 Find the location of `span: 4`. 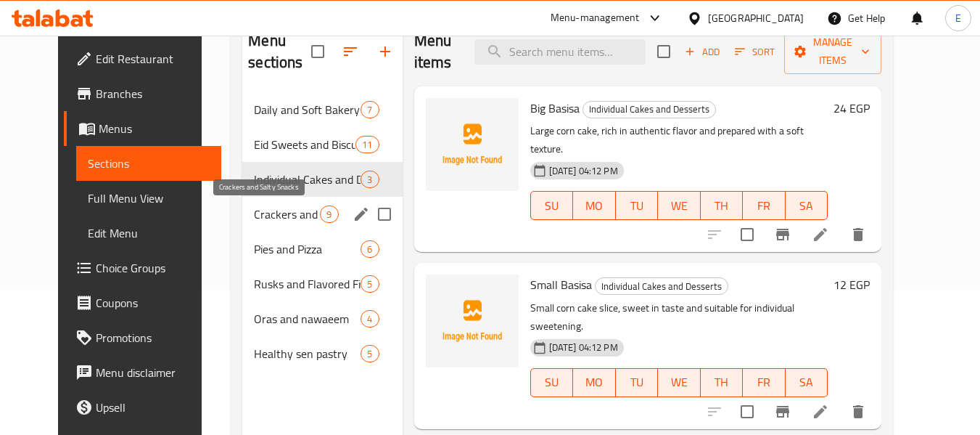

span: 4 is located at coordinates (369, 319).